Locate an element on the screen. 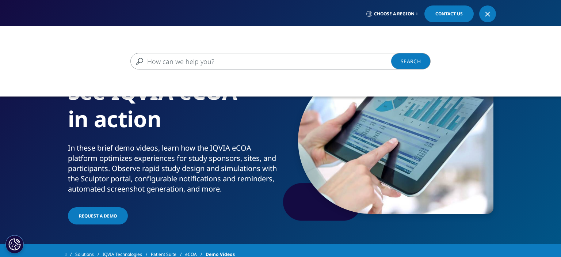  a: Search is located at coordinates (411, 61).